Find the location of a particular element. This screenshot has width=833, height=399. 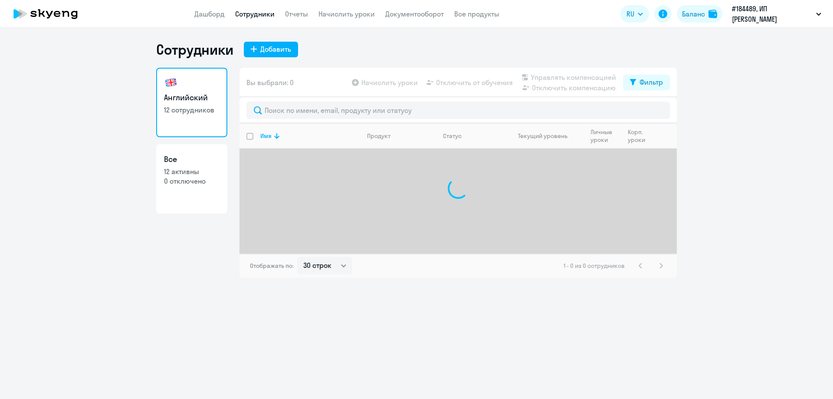

a: Английский12 сотрудников is located at coordinates (192, 102).